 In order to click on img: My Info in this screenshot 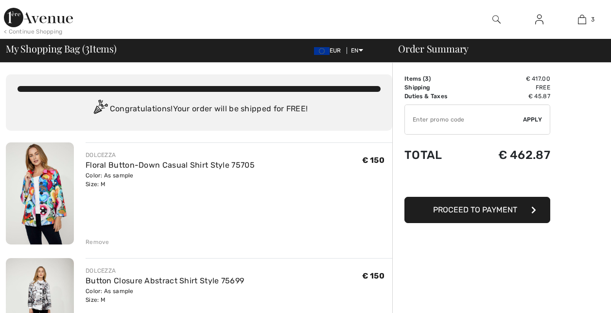, I will do `click(539, 19)`.